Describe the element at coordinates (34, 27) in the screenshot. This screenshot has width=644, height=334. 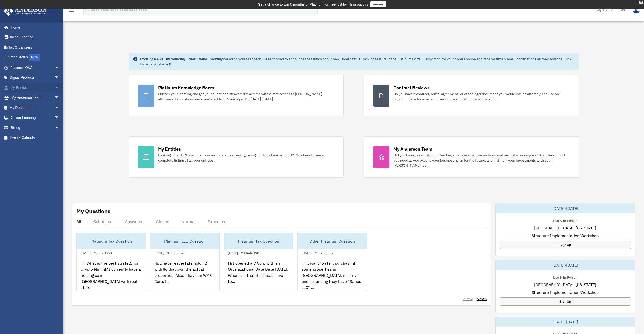
I see `a: Home` at that location.